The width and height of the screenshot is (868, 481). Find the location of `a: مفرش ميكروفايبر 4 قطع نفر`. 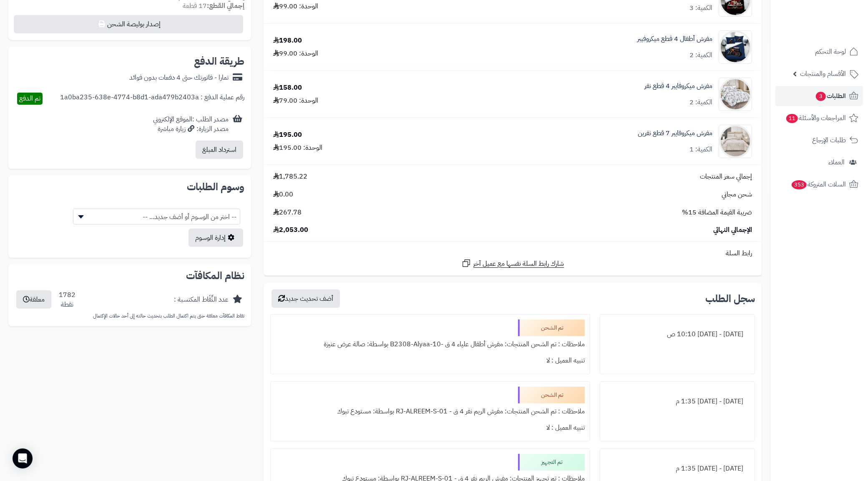

a: مفرش ميكروفايبر 4 قطع نفر is located at coordinates (679, 86).